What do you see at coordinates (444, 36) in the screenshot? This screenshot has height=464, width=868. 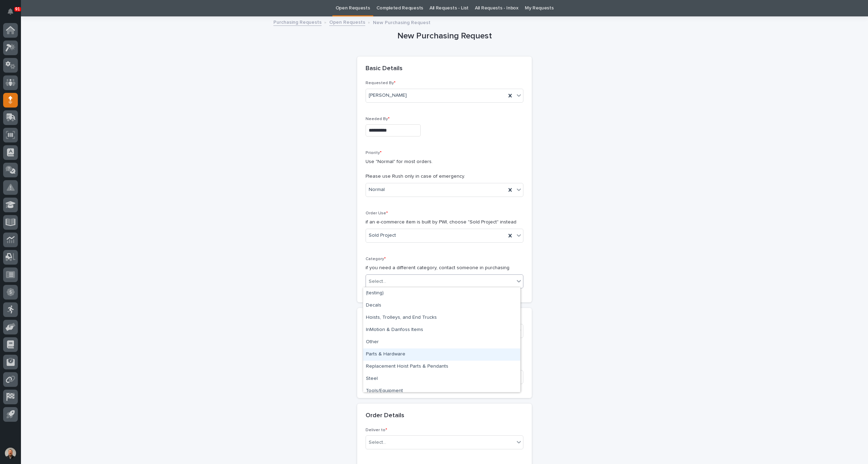 I see `h1: New Purchasing Request` at bounding box center [444, 36].